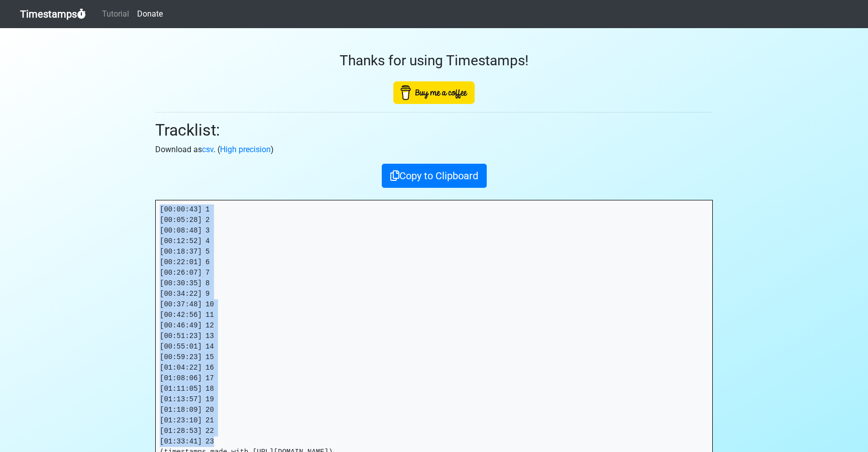 This screenshot has height=452, width=868. Describe the element at coordinates (434, 149) in the screenshot. I see `p: Download as . ( )` at that location.